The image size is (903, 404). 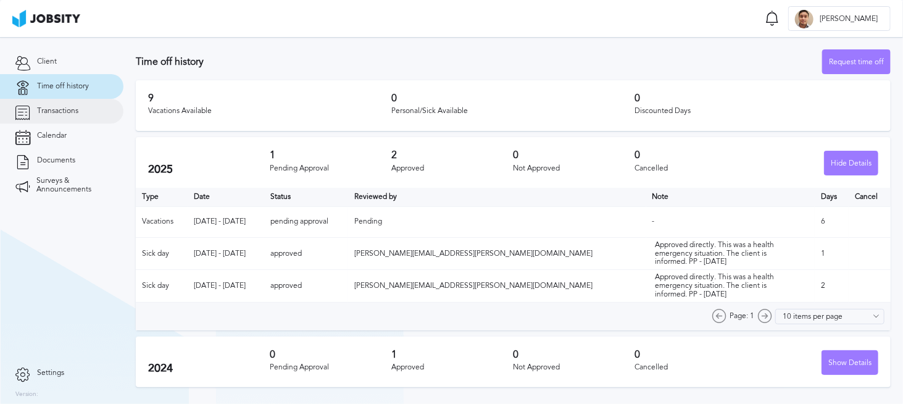 What do you see at coordinates (831, 222) in the screenshot?
I see `td: 6` at bounding box center [831, 222].